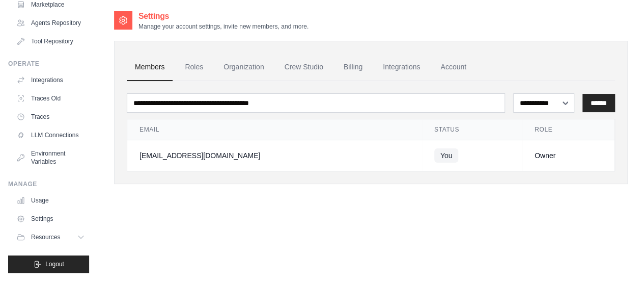 This screenshot has height=281, width=644. I want to click on a: Billing, so click(353, 68).